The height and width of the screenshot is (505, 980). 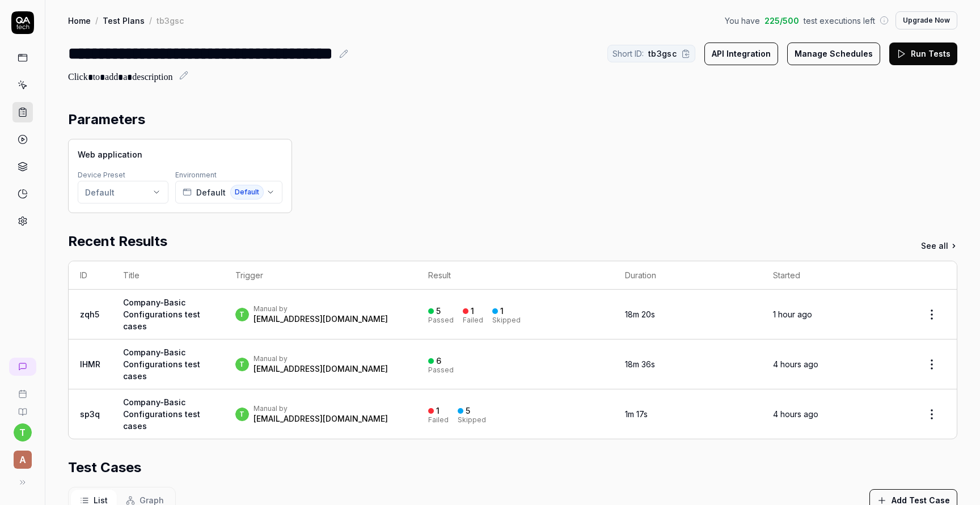 What do you see at coordinates (89, 414) in the screenshot?
I see `a: sp3q` at bounding box center [89, 414].